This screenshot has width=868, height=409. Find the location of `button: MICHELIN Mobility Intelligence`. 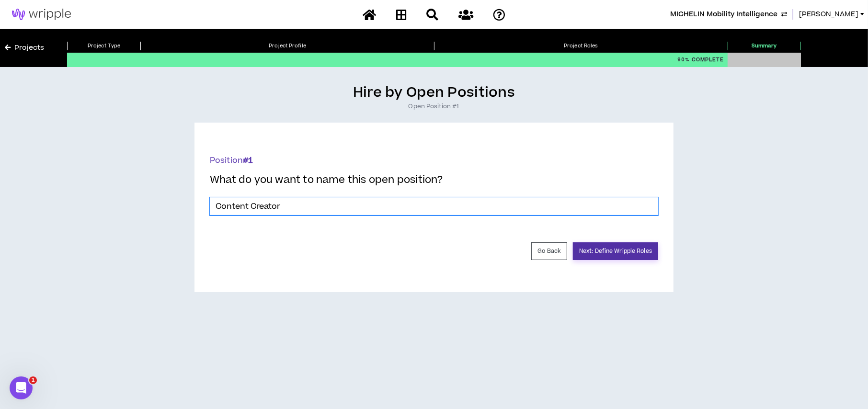

button: MICHELIN Mobility Intelligence is located at coordinates (729, 15).